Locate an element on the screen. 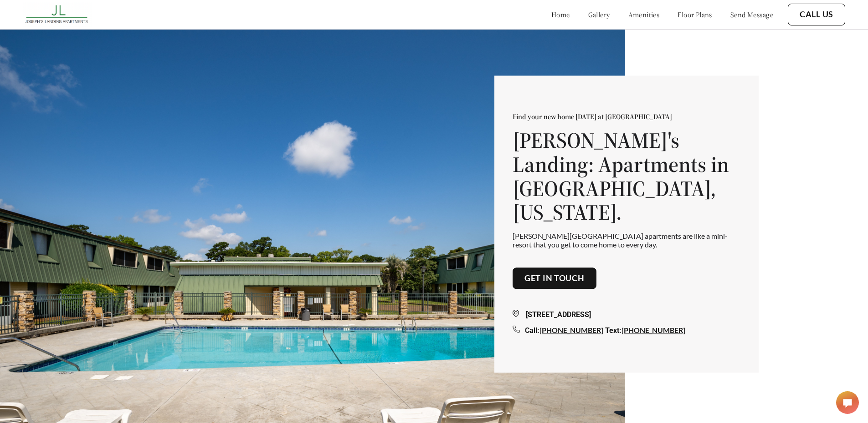 The image size is (868, 423). img: josephs_landing_logo.png is located at coordinates (57, 14).